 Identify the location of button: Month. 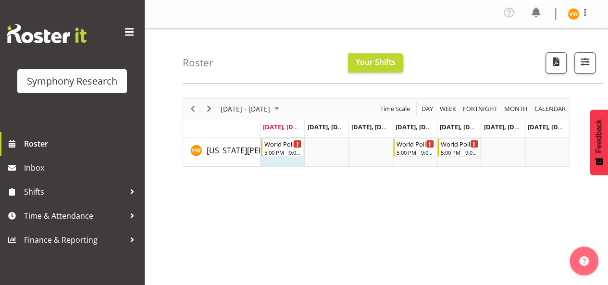
(551, 109).